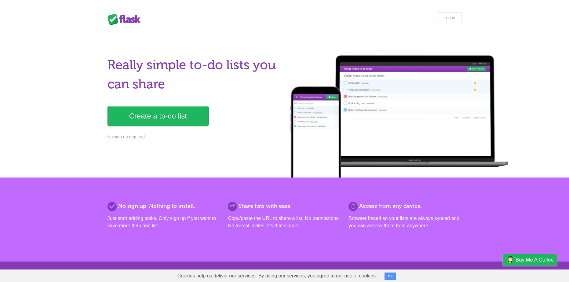 The height and width of the screenshot is (282, 569). Describe the element at coordinates (405, 222) in the screenshot. I see `p: Browser based so your lists are always synced and you can access them from anywhere.` at that location.